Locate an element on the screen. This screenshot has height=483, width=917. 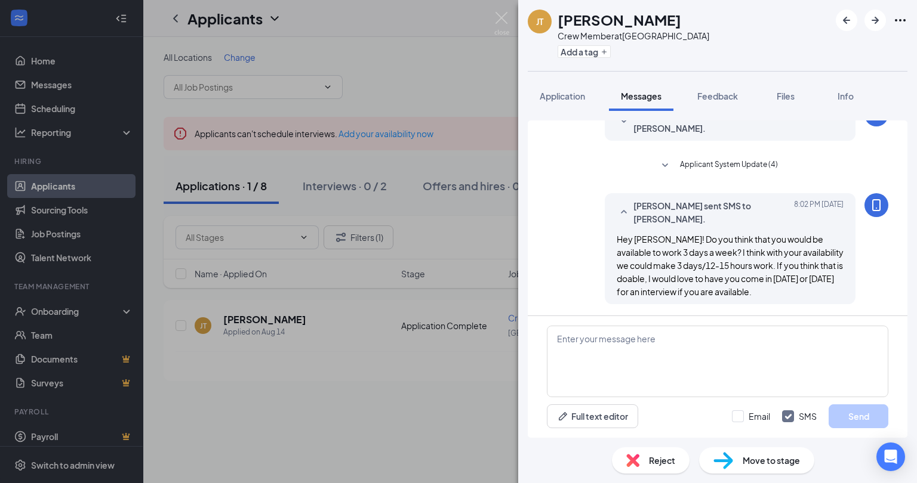
button: ArrowRight is located at coordinates (875, 20).